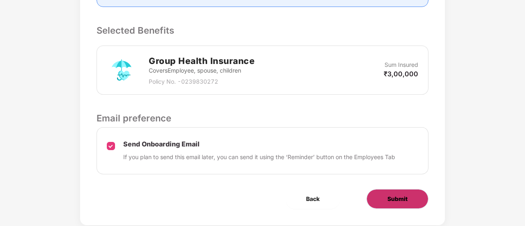 The width and height of the screenshot is (525, 226). What do you see at coordinates (401, 74) in the screenshot?
I see `p: ₹3,00,000` at bounding box center [401, 74].